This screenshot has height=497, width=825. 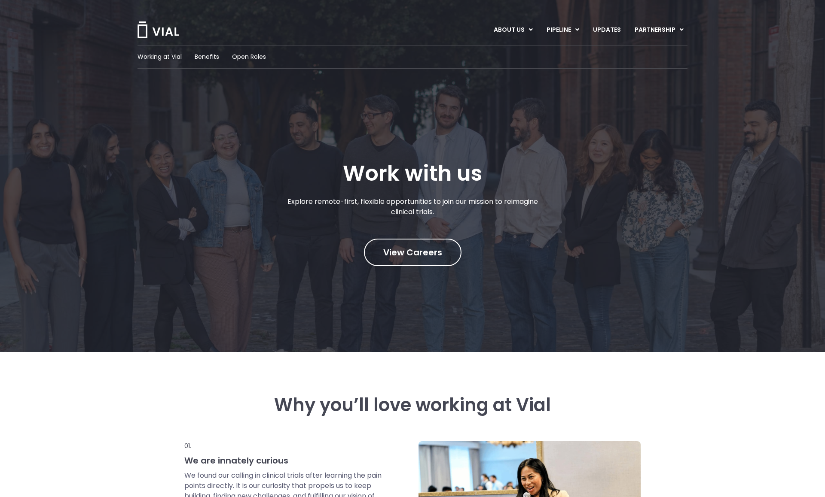 I want to click on span: Benefits, so click(x=207, y=57).